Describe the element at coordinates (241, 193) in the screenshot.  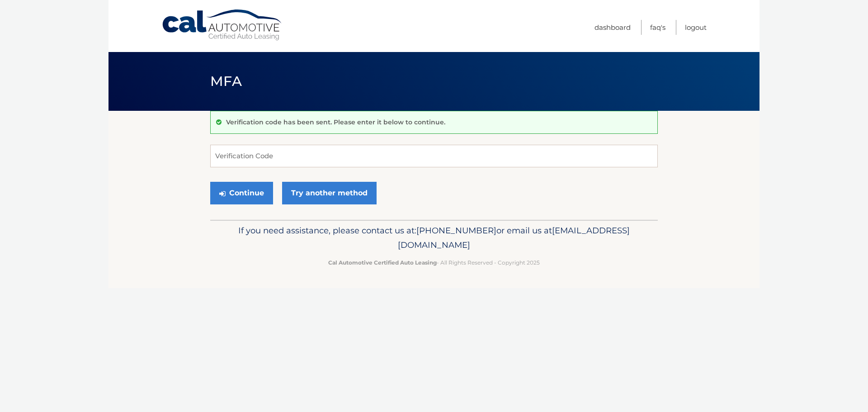
I see `button: Continue` at that location.